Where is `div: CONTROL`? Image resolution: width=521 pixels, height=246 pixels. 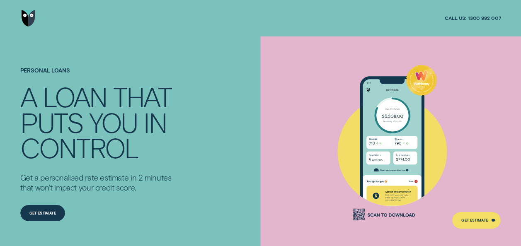
div: CONTROL is located at coordinates (79, 148).